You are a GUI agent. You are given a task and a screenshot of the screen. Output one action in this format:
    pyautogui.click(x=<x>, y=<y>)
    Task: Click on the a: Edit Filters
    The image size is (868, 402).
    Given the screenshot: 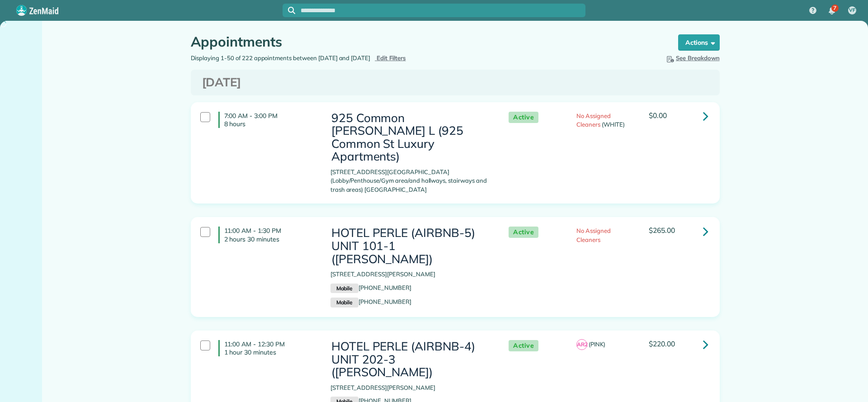 What is the action you would take?
    pyautogui.click(x=391, y=58)
    